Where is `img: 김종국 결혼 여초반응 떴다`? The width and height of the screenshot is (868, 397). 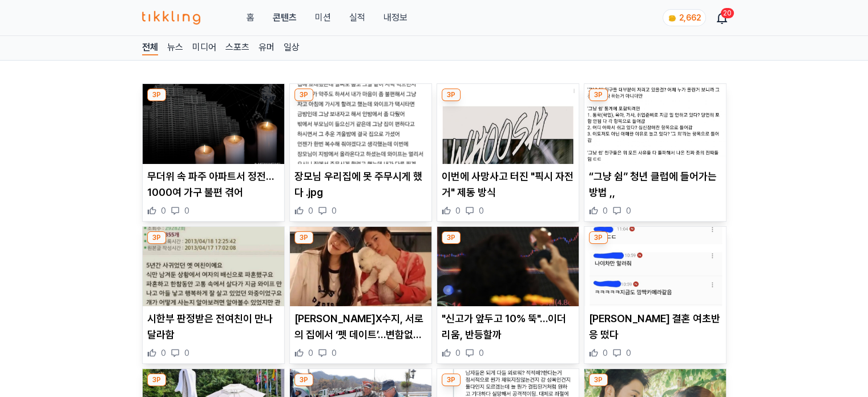 img: 김종국 결혼 여초반응 떴다 is located at coordinates (655, 267).